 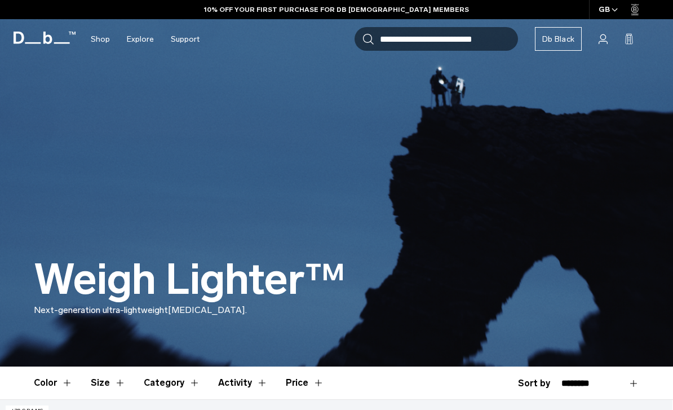 I want to click on nav: Main Navigation, so click(x=145, y=39).